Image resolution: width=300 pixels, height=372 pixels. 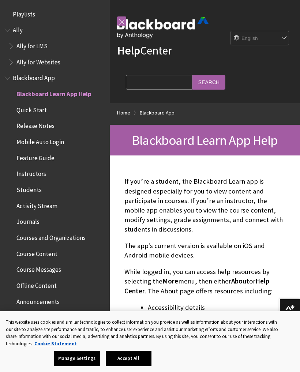 What do you see at coordinates (128, 50) in the screenshot?
I see `strong: Help` at bounding box center [128, 50].